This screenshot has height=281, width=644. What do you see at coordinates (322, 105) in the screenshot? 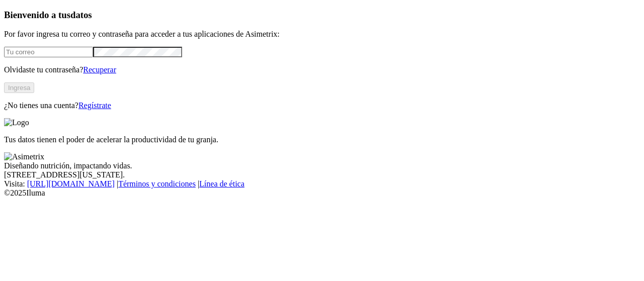
I see `p: ¿No tienes una cuenta?` at bounding box center [322, 105].